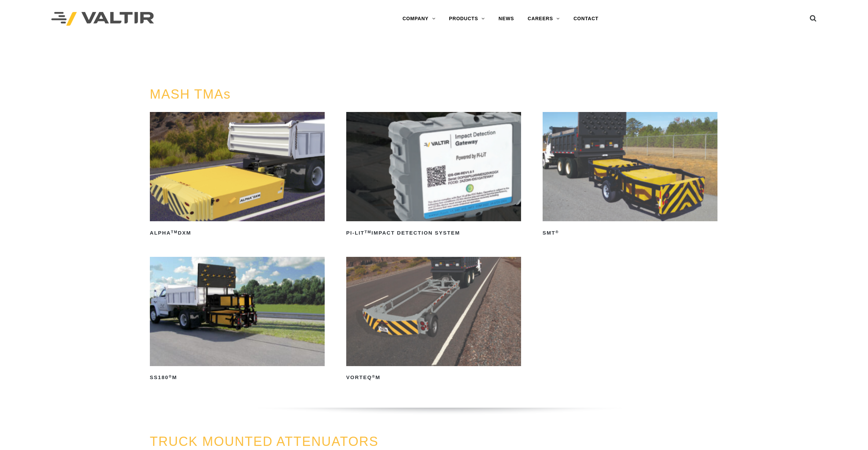 This screenshot has height=450, width=868. I want to click on h2: SS180 M, so click(237, 377).